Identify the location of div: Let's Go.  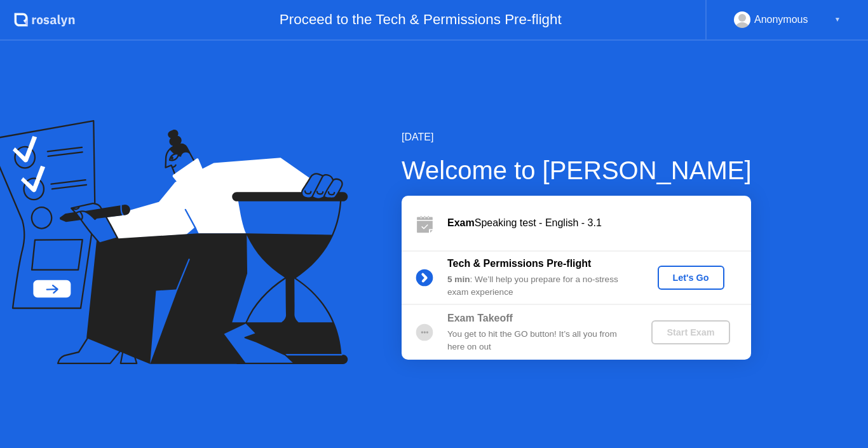
(691, 278).